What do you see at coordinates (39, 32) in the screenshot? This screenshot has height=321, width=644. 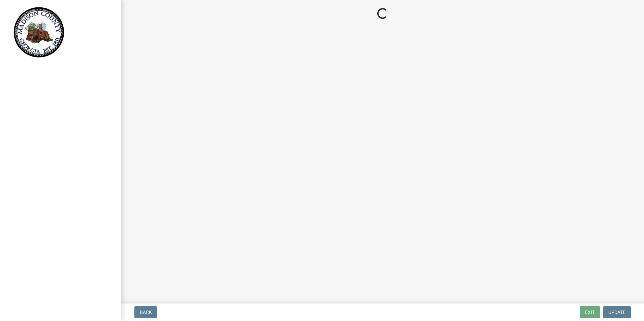 I see `img: Madison County, Georgia` at bounding box center [39, 32].